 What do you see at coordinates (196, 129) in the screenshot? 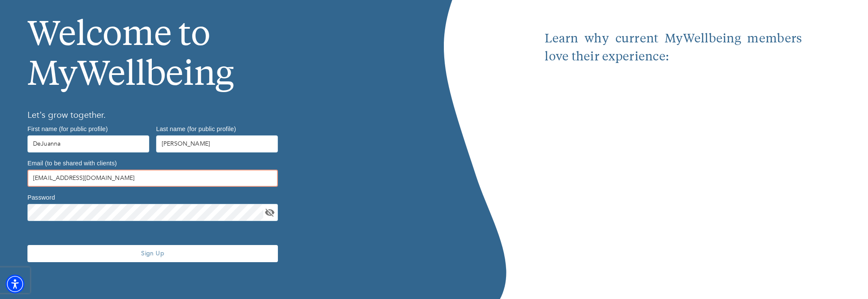
I see `label: Last name (for public profile)` at bounding box center [196, 129].